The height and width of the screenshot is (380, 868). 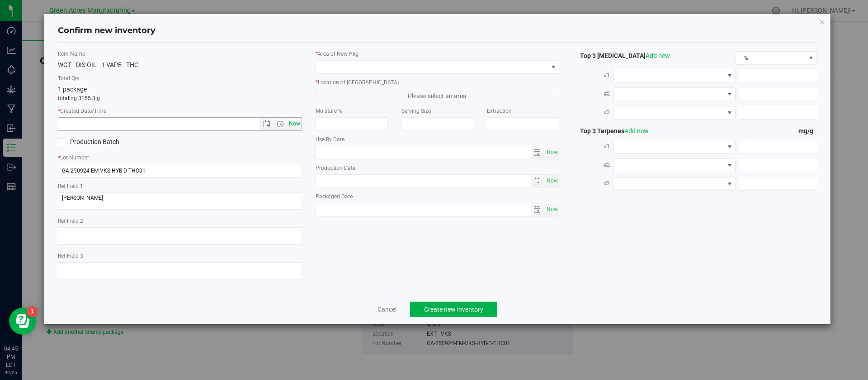 I want to click on label: Production Batch, so click(x=116, y=142).